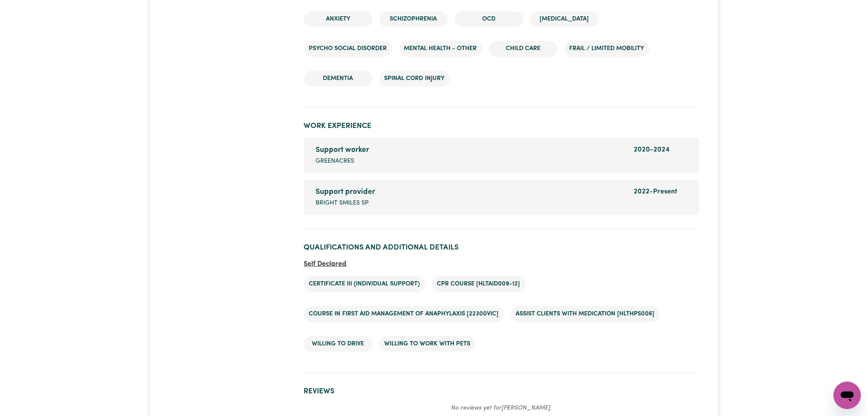 This screenshot has height=416, width=868. What do you see at coordinates (326, 264) in the screenshot?
I see `span: Self Declared` at bounding box center [326, 264].